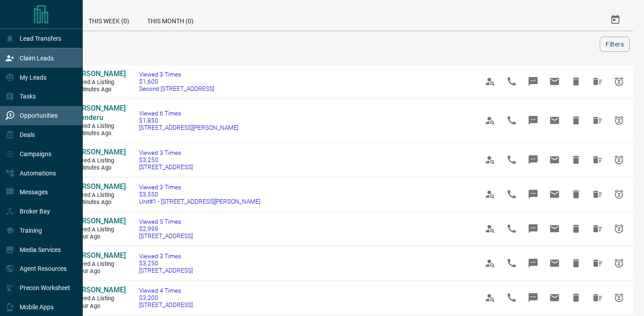 The height and width of the screenshot is (316, 644). I want to click on span: $3,200, so click(166, 298).